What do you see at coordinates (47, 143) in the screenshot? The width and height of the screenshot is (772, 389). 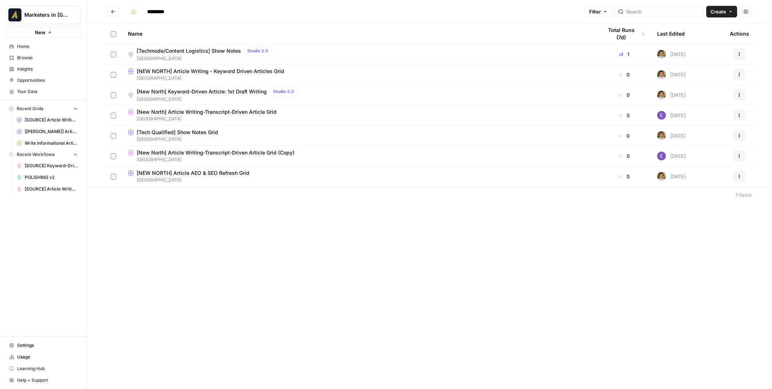 I see `a: Write Informational Article` at bounding box center [47, 143].